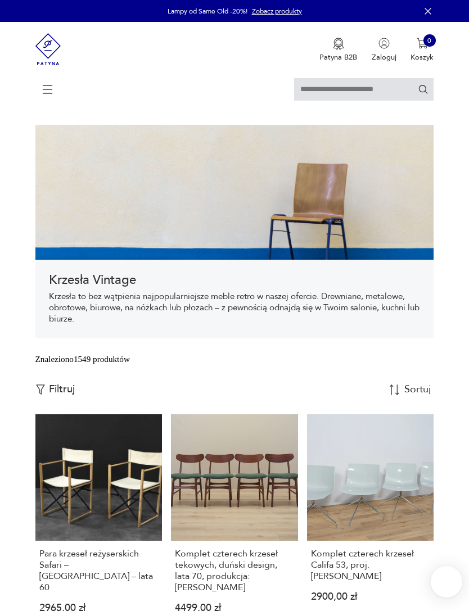 Image resolution: width=469 pixels, height=611 pixels. Describe the element at coordinates (234, 280) in the screenshot. I see `h1: Krzesła Vintage` at that location.